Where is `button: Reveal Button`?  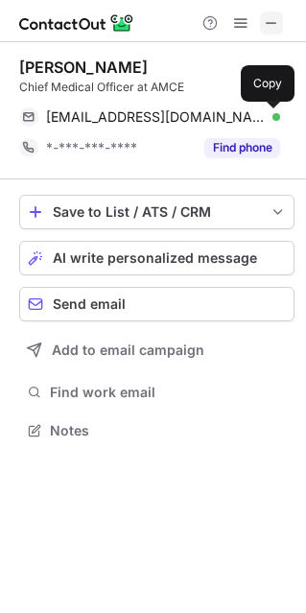
button: Reveal Button is located at coordinates (242, 148).